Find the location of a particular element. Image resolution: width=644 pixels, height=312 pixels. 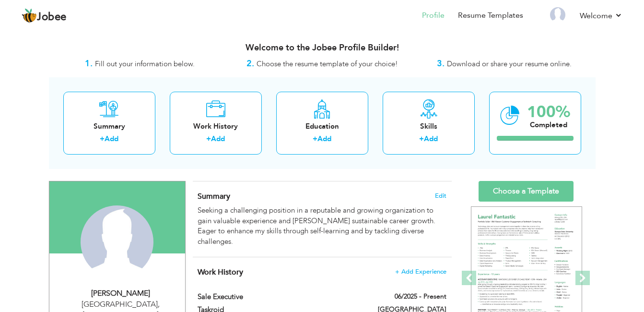

div: Work History is located at coordinates (216, 126).